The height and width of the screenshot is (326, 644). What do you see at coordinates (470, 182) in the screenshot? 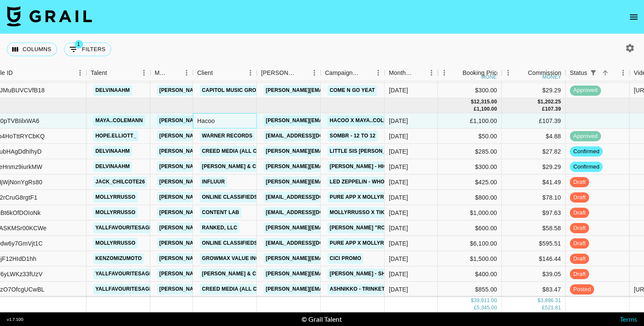
I see `div: $425.00` at bounding box center [470, 182].